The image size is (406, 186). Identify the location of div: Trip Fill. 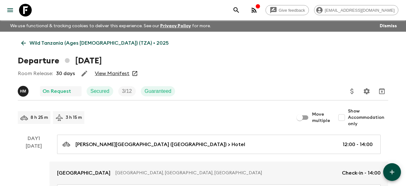
(127, 91).